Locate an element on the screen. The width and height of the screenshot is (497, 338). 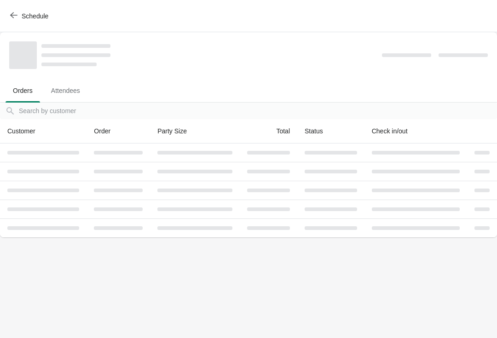
th: Order is located at coordinates (118, 131).